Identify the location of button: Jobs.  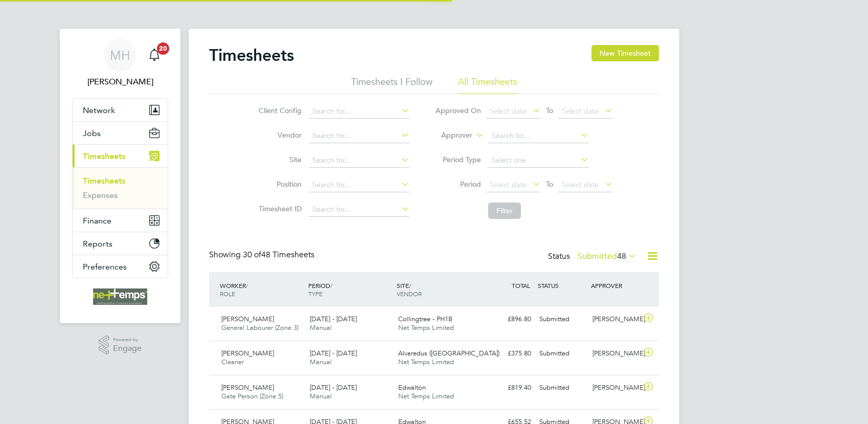
(120, 133).